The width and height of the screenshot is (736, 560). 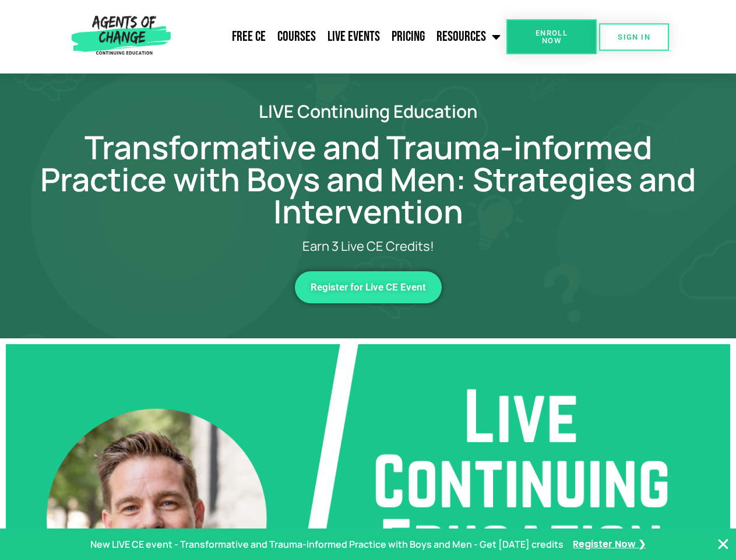 What do you see at coordinates (551, 37) in the screenshot?
I see `span: Enroll Now` at bounding box center [551, 37].